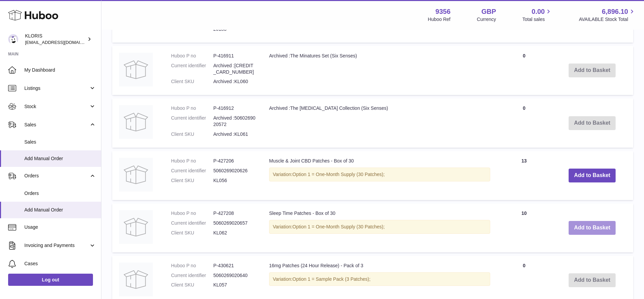 Image resolution: width=644 pixels, height=299 pixels. What do you see at coordinates (136, 175) in the screenshot?
I see `img: Muscle & Joint CBD Patches - Box of 30` at bounding box center [136, 175].